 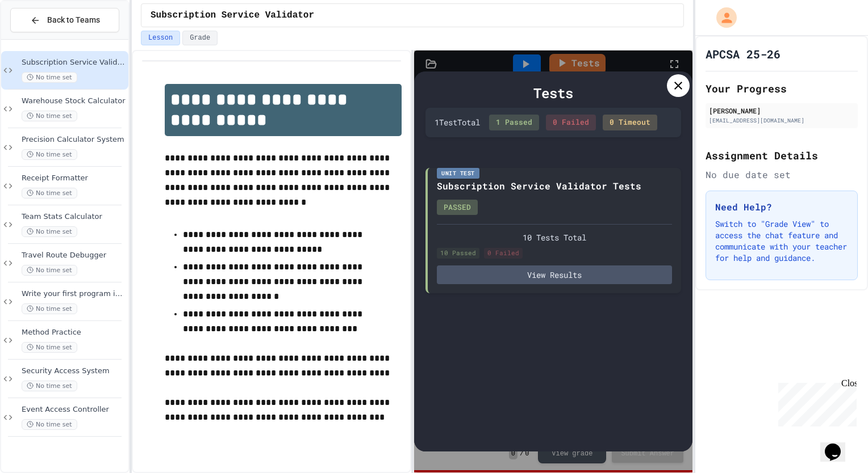 What do you see at coordinates (457, 122) in the screenshot?
I see `div: 1 Test Total` at bounding box center [457, 122].